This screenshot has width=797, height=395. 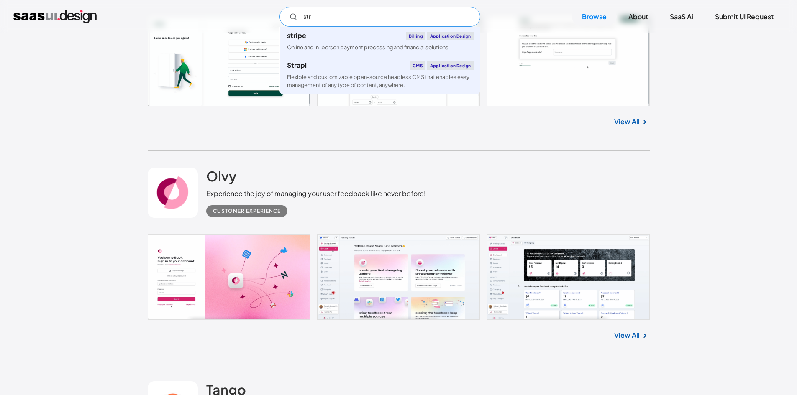 What do you see at coordinates (415, 36) in the screenshot?
I see `div: Billing` at bounding box center [415, 36].